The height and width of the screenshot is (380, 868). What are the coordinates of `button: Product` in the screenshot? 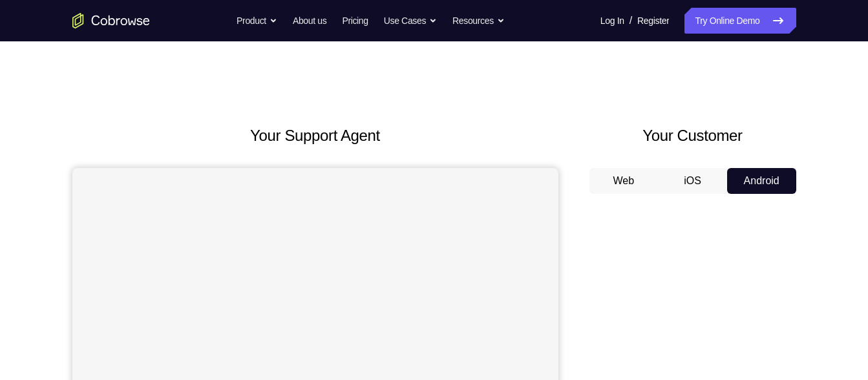 It's located at (257, 21).